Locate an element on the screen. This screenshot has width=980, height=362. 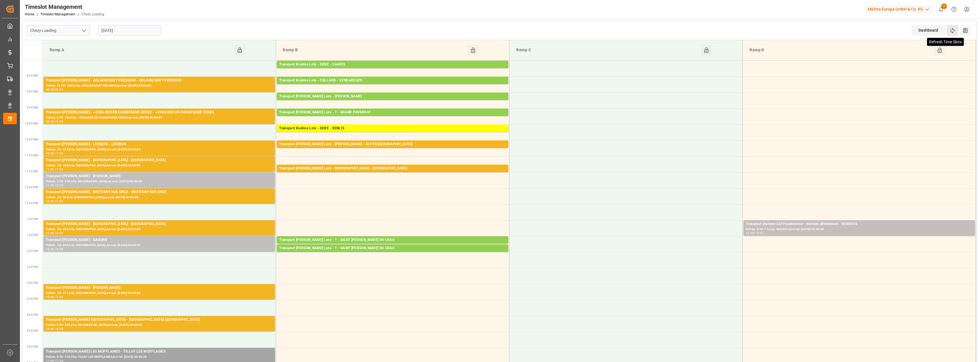
span: 4:30 PM is located at coordinates (32, 331).